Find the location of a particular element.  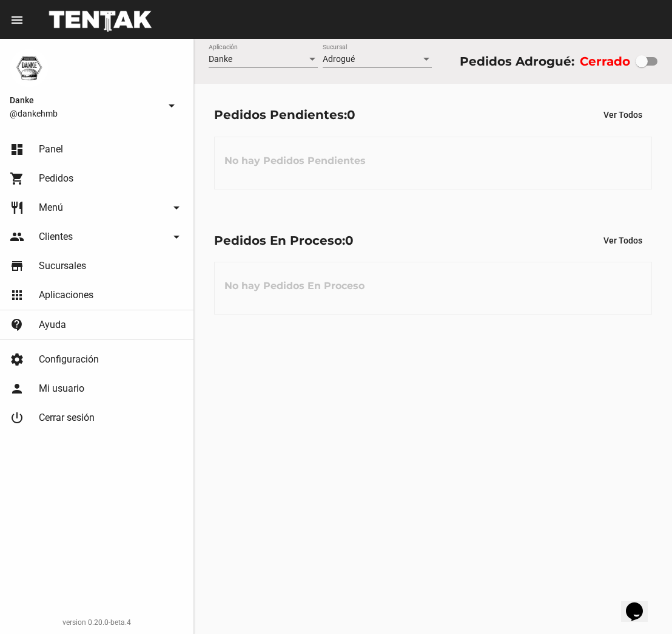

span: Panel is located at coordinates (51, 150).